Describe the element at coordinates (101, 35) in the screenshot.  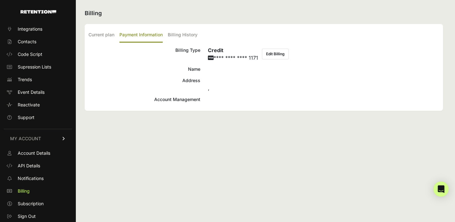
I see `label: Current plan` at that location.